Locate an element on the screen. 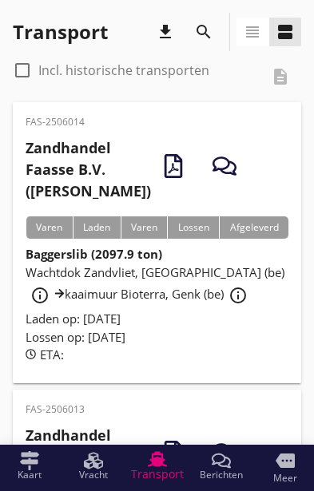  a: Transport is located at coordinates (157, 466).